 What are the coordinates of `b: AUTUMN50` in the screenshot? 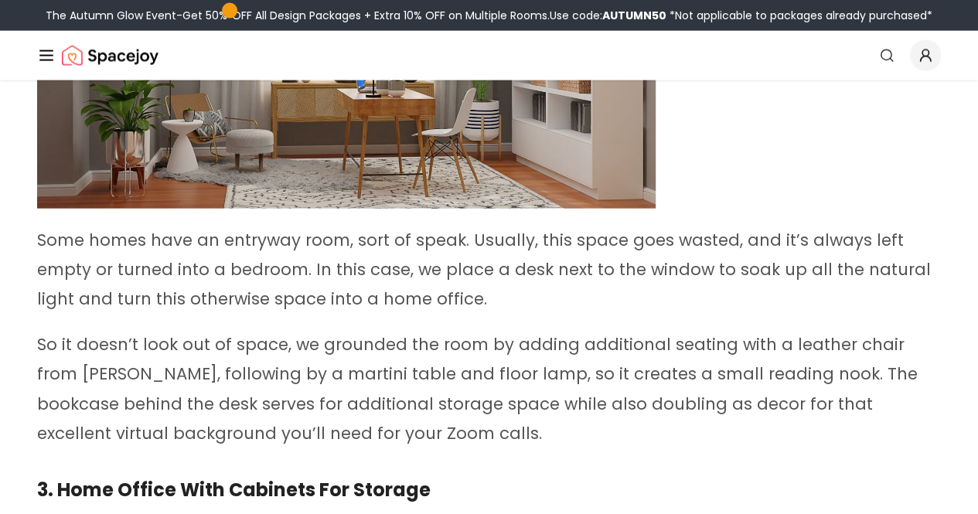 It's located at (634, 15).